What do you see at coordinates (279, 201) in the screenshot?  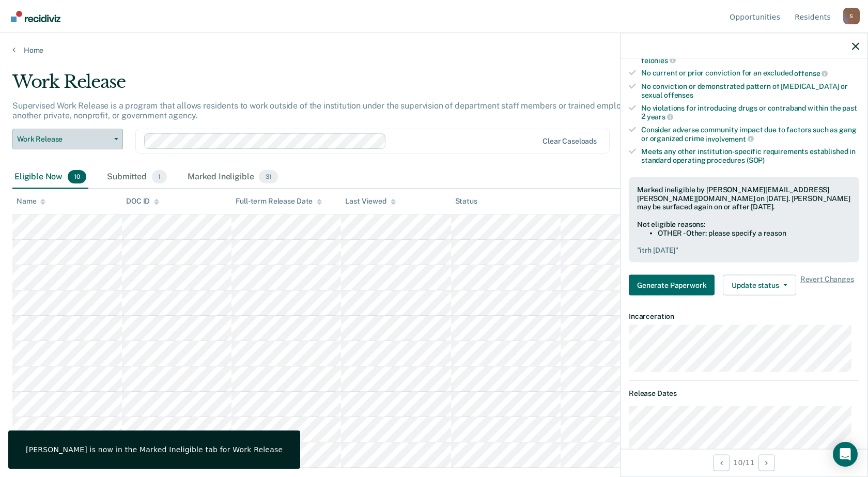 I see `div: Full-term Release Date` at bounding box center [279, 201].